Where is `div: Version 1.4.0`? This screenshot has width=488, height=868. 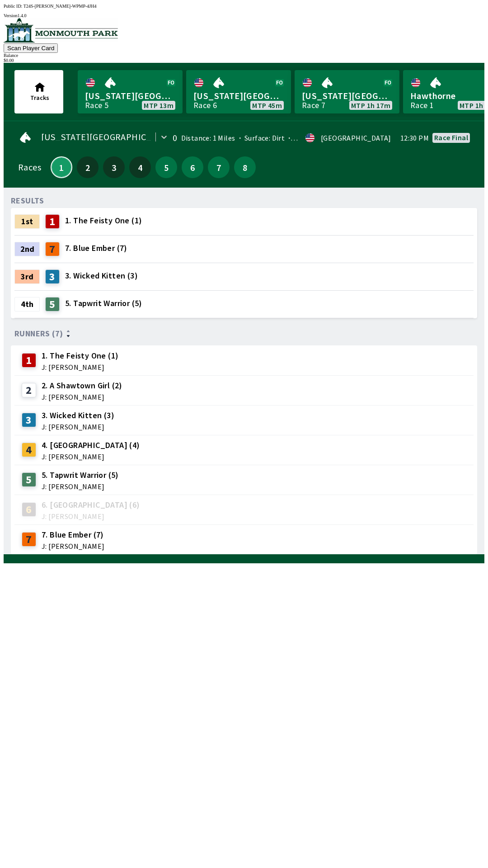 div: Version 1.4.0 is located at coordinates (244, 15).